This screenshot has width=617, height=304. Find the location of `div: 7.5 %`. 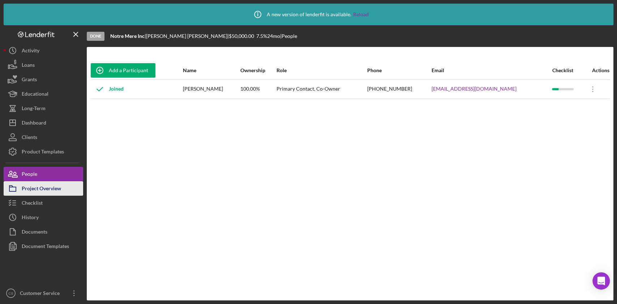

div: 7.5 % is located at coordinates (262, 36).